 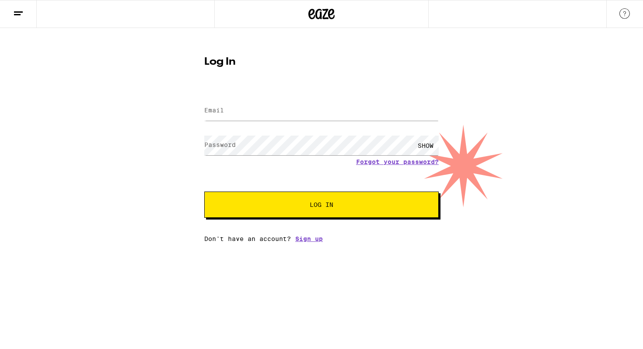 I want to click on label: Password, so click(x=220, y=145).